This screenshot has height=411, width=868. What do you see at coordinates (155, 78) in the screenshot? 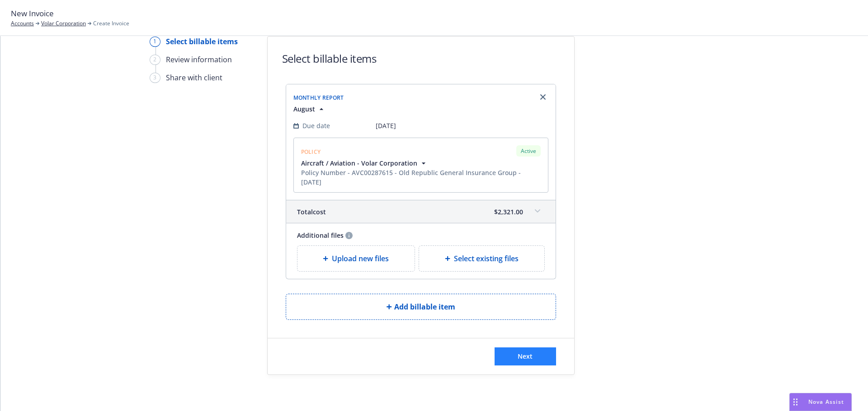
I see `div: 3` at bounding box center [155, 78].